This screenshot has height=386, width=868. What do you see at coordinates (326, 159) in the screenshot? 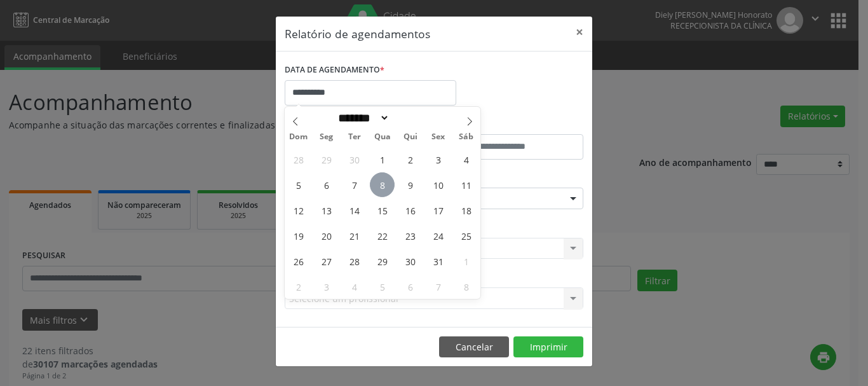
I see `span: Setembro 29, 2025` at bounding box center [326, 159].